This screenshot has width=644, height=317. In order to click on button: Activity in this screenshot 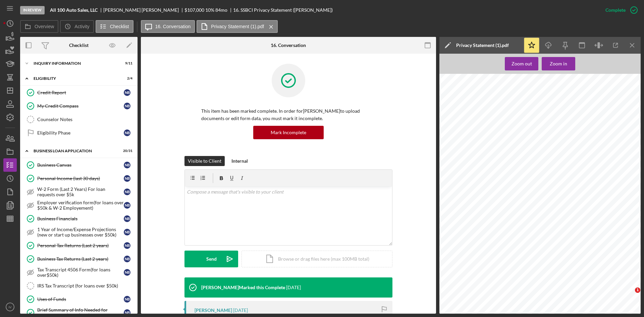, I will do `click(77, 27)`.